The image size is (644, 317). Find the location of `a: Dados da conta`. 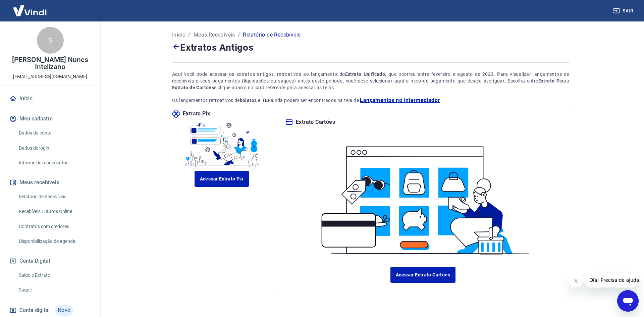

a: Dados da conta is located at coordinates (54, 133).